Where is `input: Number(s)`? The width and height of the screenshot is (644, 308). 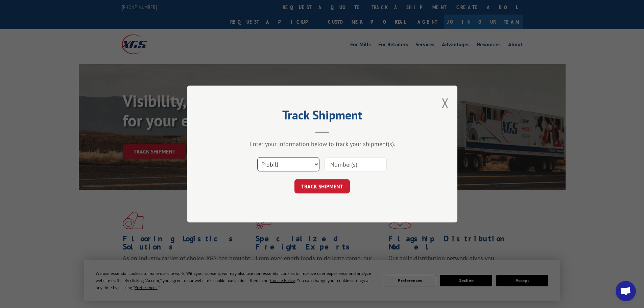 input: Number(s) is located at coordinates (356, 164).